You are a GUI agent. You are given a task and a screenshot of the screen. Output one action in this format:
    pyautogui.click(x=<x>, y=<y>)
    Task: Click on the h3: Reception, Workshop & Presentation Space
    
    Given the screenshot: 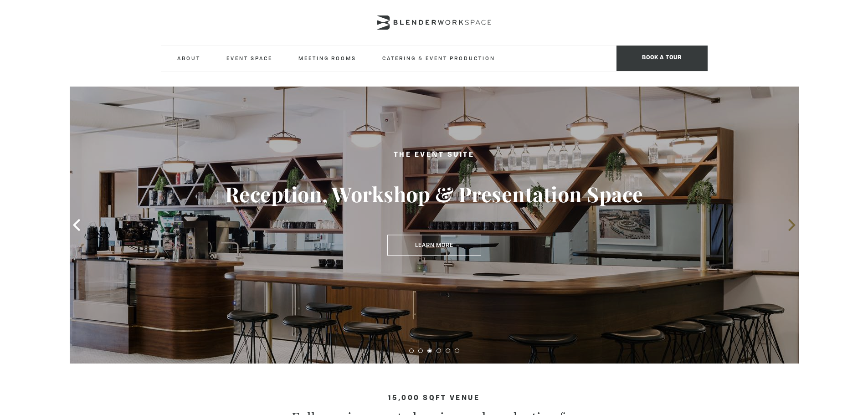 What is the action you would take?
    pyautogui.click(x=434, y=195)
    